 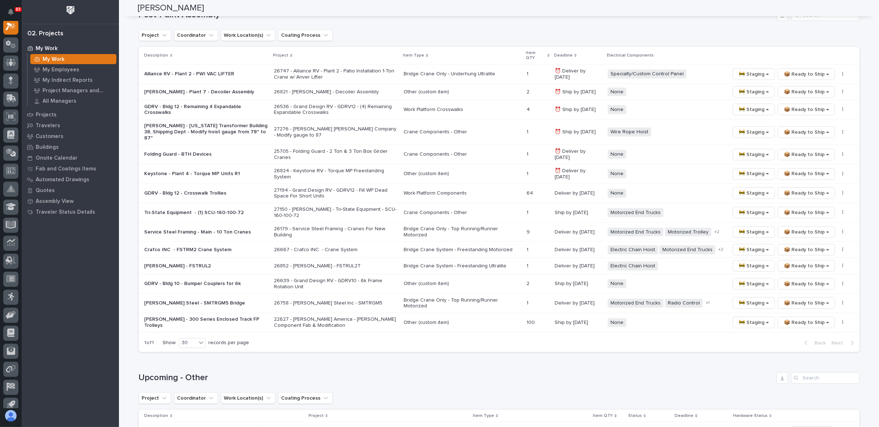 What do you see at coordinates (70, 125) in the screenshot?
I see `a: Travelers` at bounding box center [70, 125].